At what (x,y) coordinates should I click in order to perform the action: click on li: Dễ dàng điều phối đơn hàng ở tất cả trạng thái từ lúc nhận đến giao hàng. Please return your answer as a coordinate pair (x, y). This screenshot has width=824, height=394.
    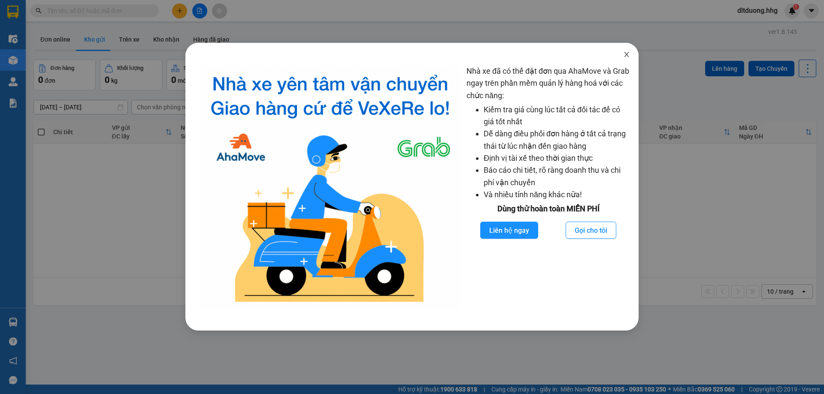
    Looking at the image, I should click on (556, 140).